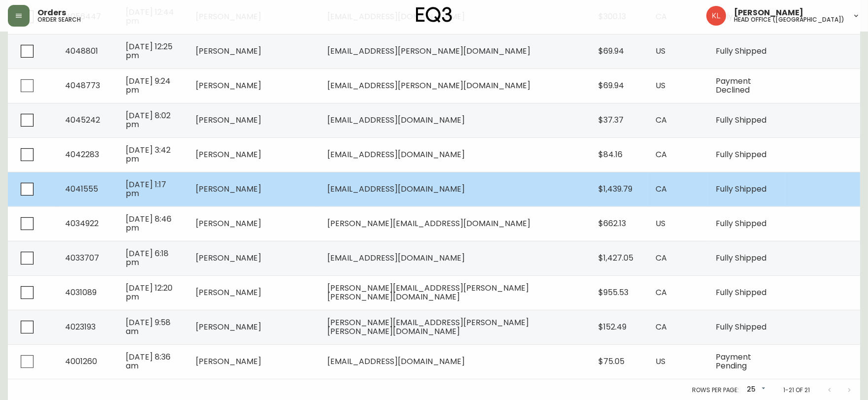  I want to click on span: 4048801, so click(81, 51).